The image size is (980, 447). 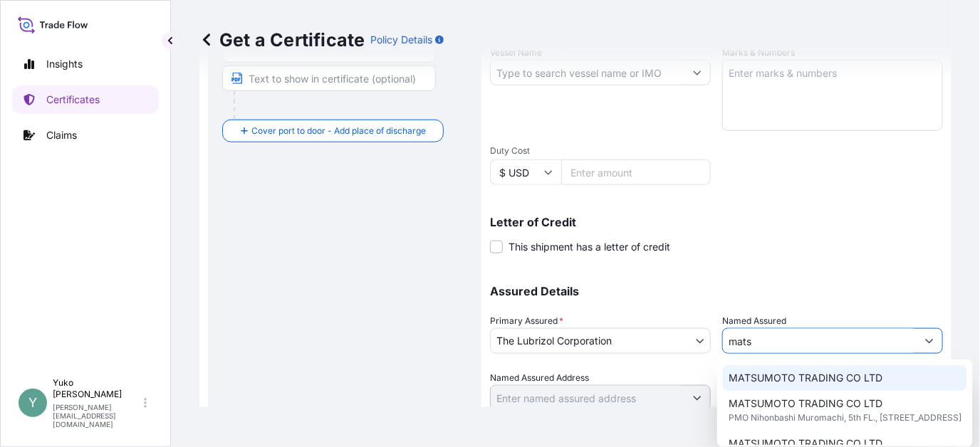 What do you see at coordinates (539, 378) in the screenshot?
I see `label: Named Assured Address` at bounding box center [539, 378].